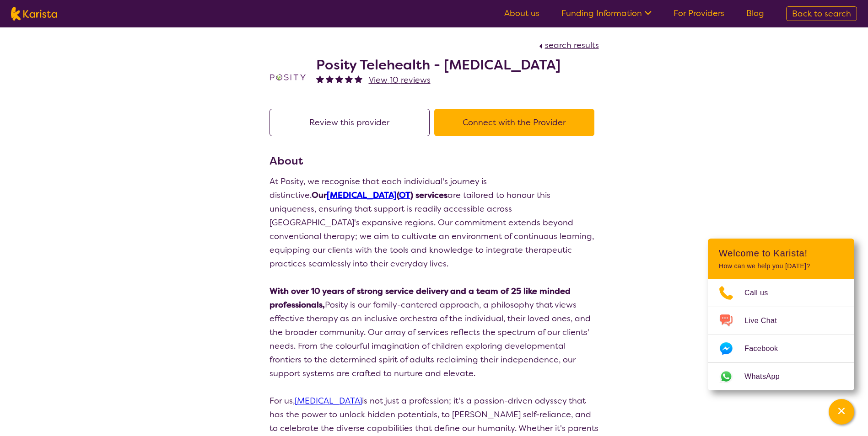 The height and width of the screenshot is (436, 868). What do you see at coordinates (400, 80) in the screenshot?
I see `span: View 10 reviews` at bounding box center [400, 80].